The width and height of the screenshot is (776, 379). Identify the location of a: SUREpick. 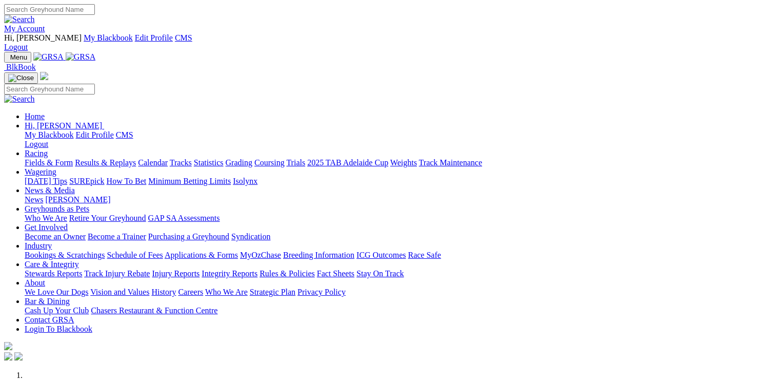
(87, 181).